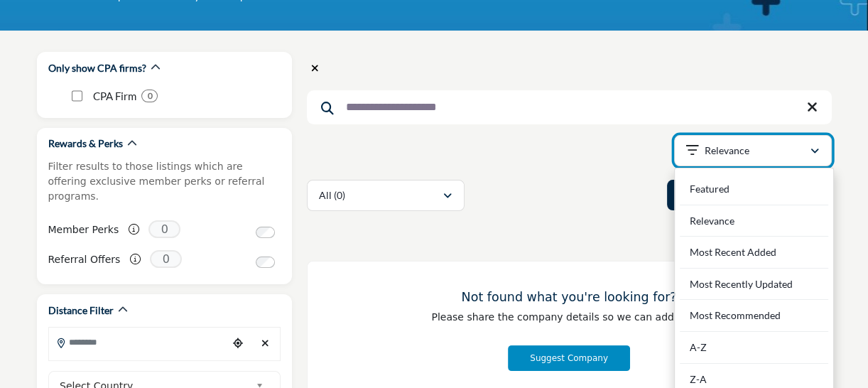 This screenshot has height=388, width=868. What do you see at coordinates (753, 189) in the screenshot?
I see `div: Featured` at bounding box center [753, 189].